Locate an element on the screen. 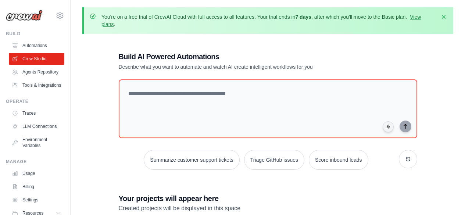  p: Describe what you want to automate and watch AI create intelligent workflows for you is located at coordinates (242, 67).